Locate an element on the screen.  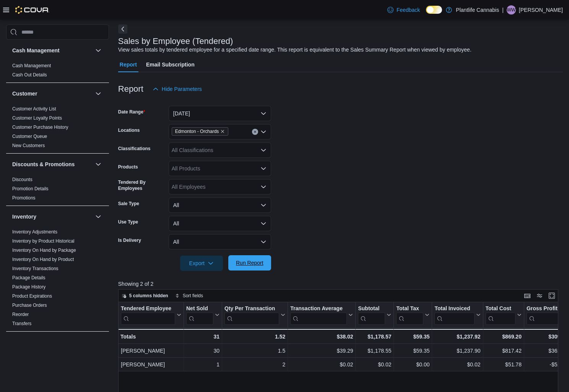
button: Total Cost is located at coordinates (503, 315).